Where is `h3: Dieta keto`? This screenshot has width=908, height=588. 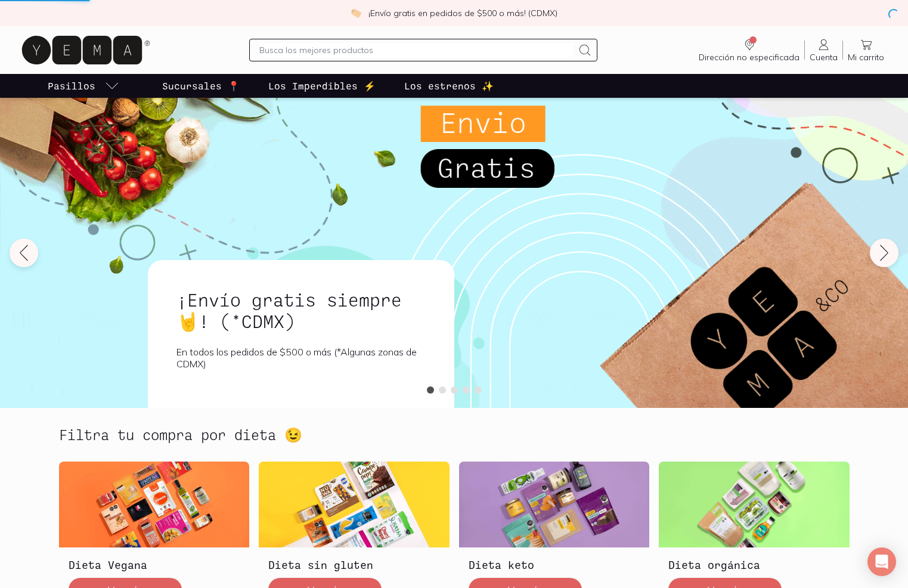 h3: Dieta keto is located at coordinates (554, 565).